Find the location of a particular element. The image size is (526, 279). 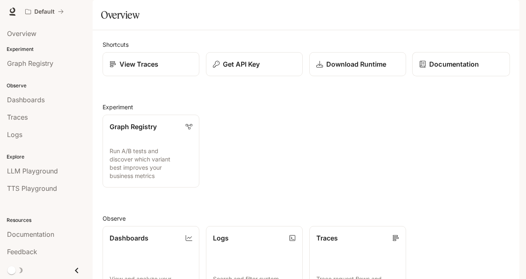

p: Dashboards is located at coordinates (129, 238).